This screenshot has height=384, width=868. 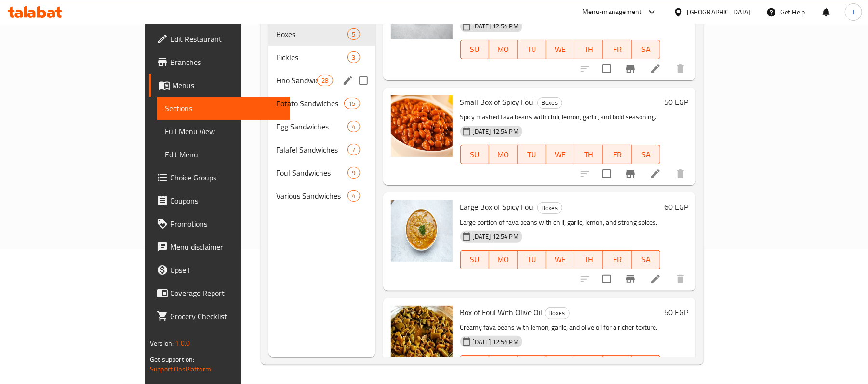 What do you see at coordinates (219, 316) in the screenshot?
I see `a: Grocery Checklist` at bounding box center [219, 316].